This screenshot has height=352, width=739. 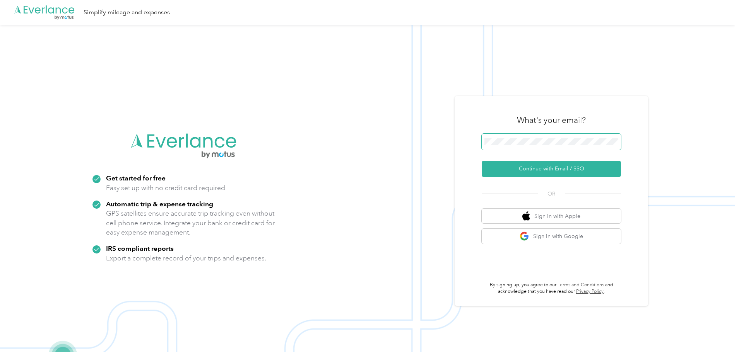 What do you see at coordinates (166, 188) in the screenshot?
I see `p: Easy set up with no credit card required` at bounding box center [166, 188].